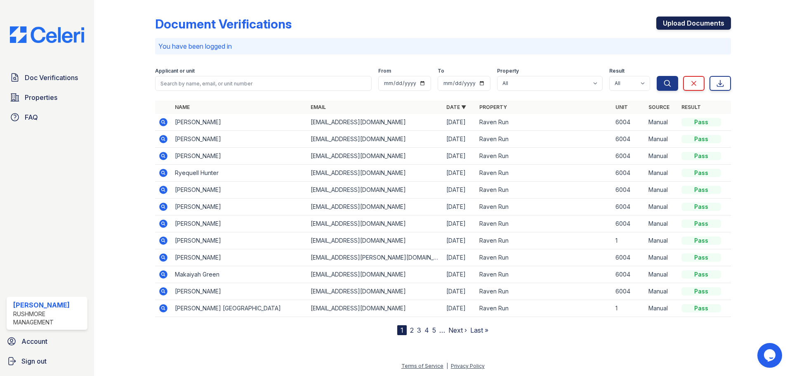 This screenshot has height=376, width=792. I want to click on a: Unit, so click(622, 107).